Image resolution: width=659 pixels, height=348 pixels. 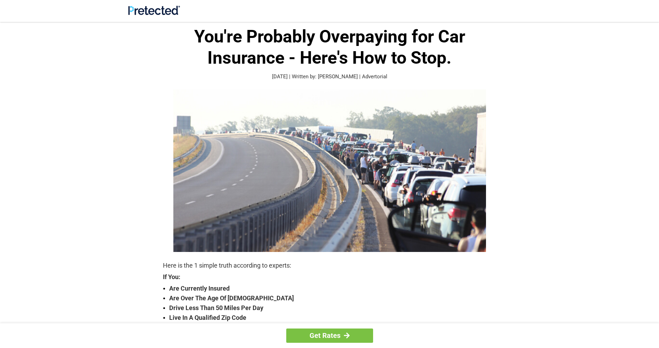 What do you see at coordinates (333, 308) in the screenshot?
I see `strong: Drive Less Than 50 Miles Per Day` at bounding box center [333, 308].